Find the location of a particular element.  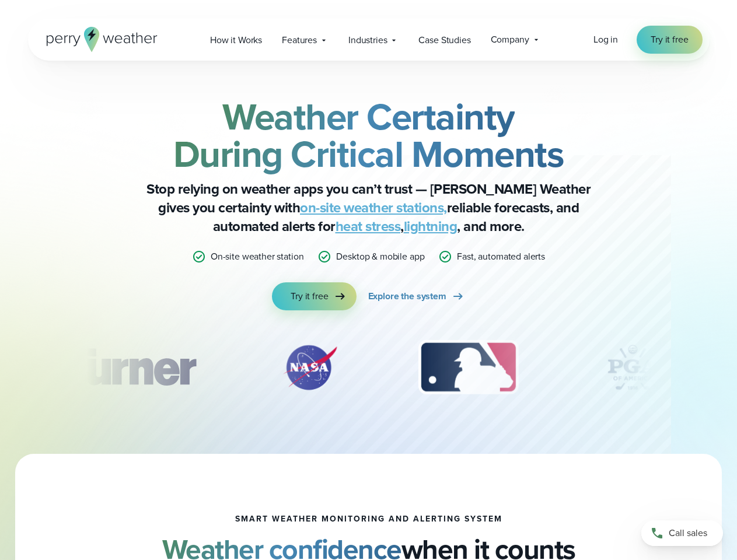

a: heat stress is located at coordinates (369, 226).